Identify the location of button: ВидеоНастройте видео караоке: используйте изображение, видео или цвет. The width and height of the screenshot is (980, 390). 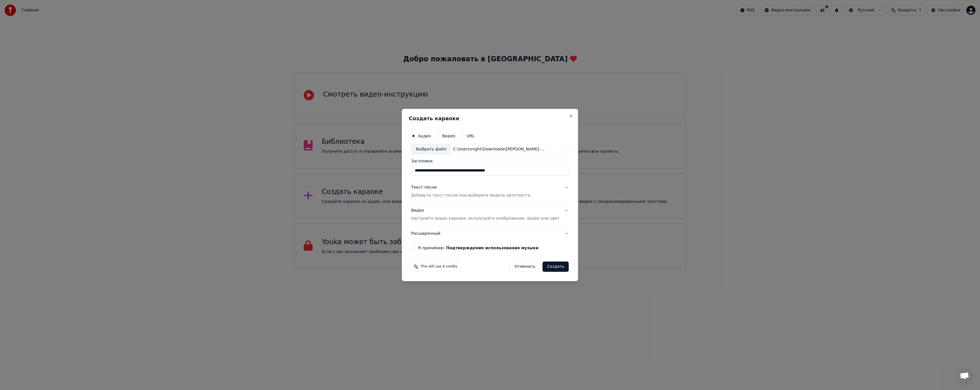
(490, 215).